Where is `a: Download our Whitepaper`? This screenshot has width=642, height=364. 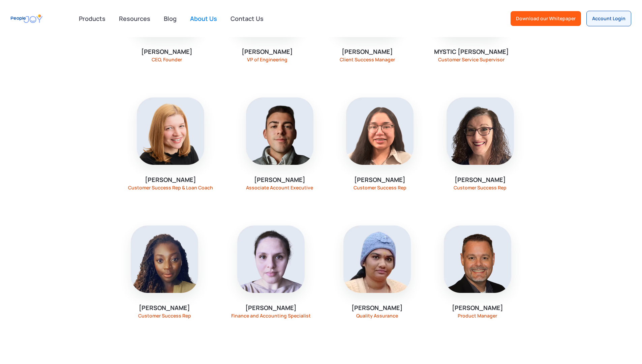
a: Download our Whitepaper is located at coordinates (546, 19).